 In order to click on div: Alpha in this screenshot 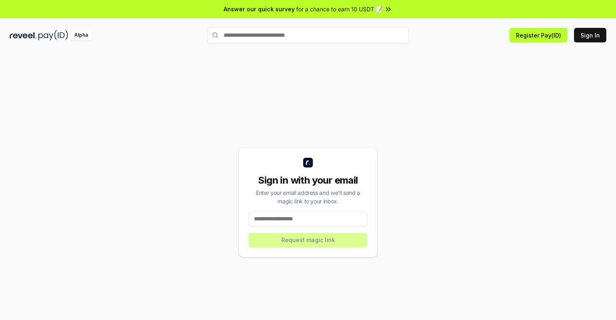, I will do `click(81, 35)`.